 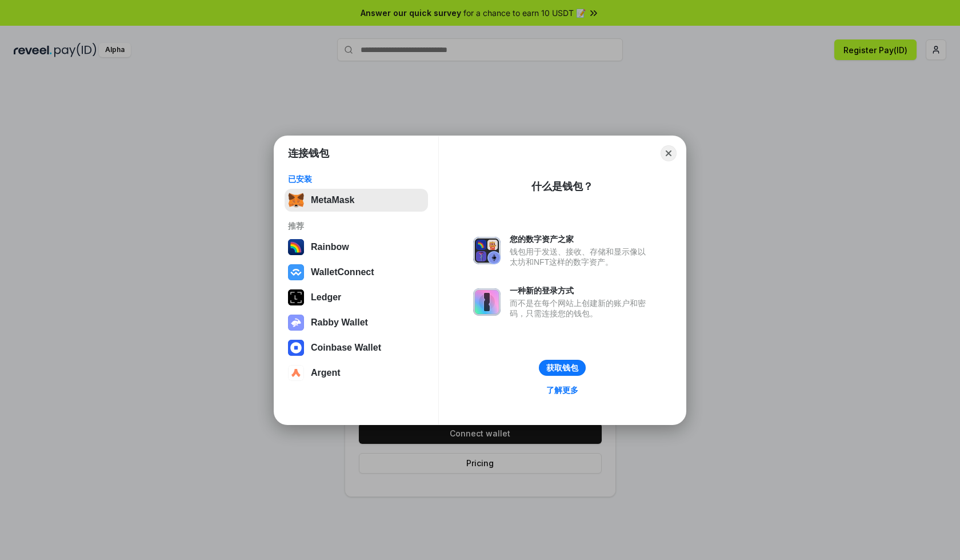 I want to click on div: Ledger, so click(x=326, y=297).